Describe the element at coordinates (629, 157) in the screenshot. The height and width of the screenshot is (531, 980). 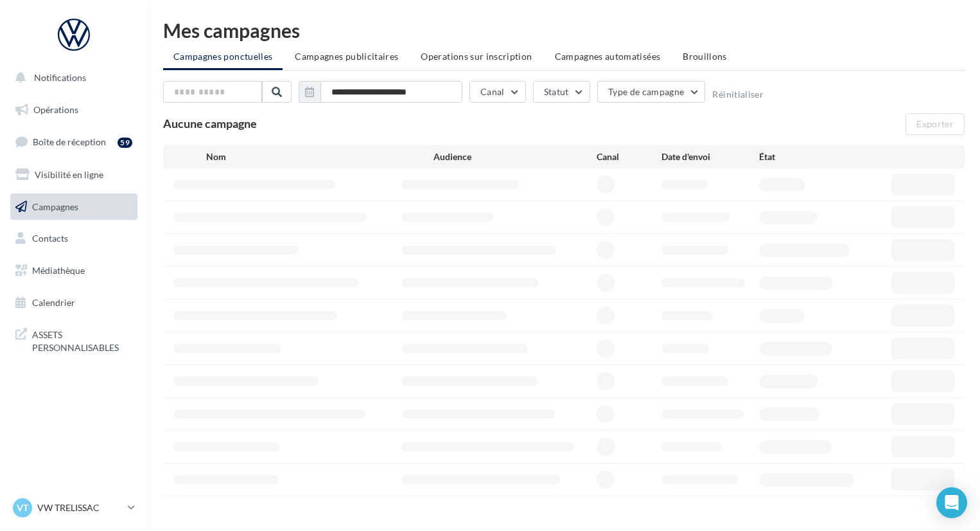
I see `div: Canal` at that location.